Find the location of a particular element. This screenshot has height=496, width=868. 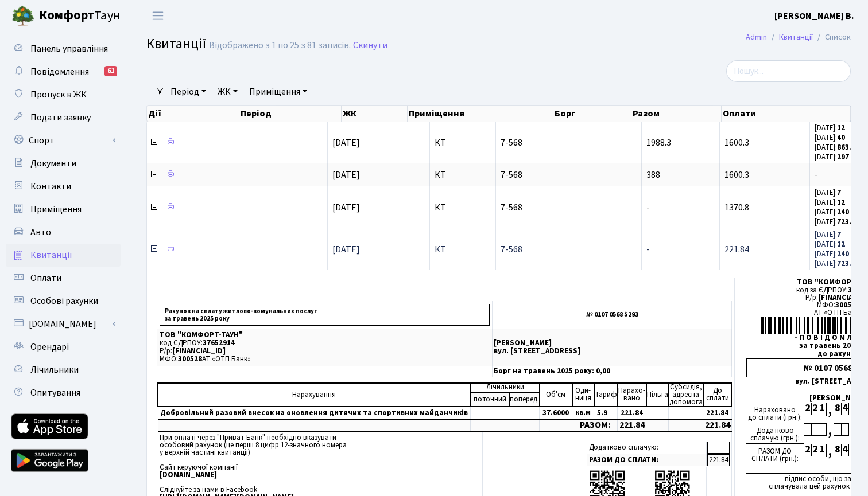

span: Квитанції is located at coordinates (51, 255).